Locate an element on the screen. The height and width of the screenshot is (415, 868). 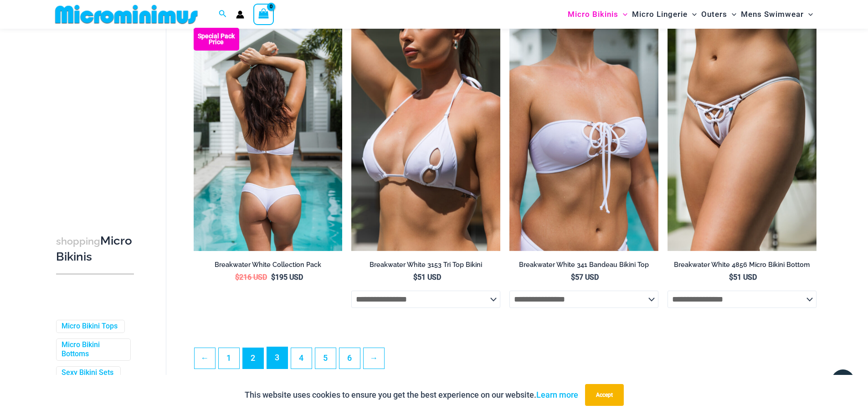
a: Breakwater White 4856 Micro Bottom 01Breakwater White 3153 Top 4856 Micro Bottom 06Breakwater Whi... is located at coordinates (742, 140).